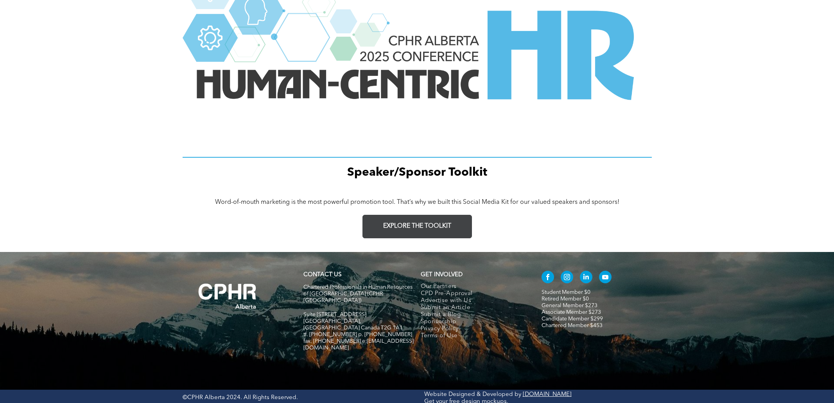 The image size is (834, 403). I want to click on span: Word-of-mouth marketing is the most powerful promotion tool. That’s why we built this Social Medi..., so click(417, 202).